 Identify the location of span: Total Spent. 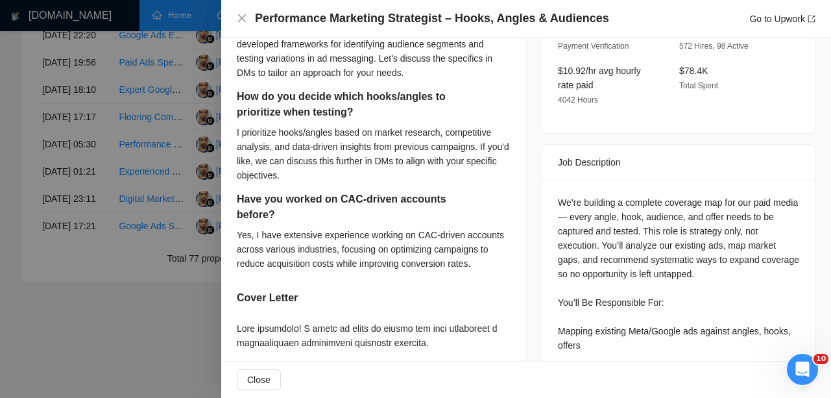
(699, 86).